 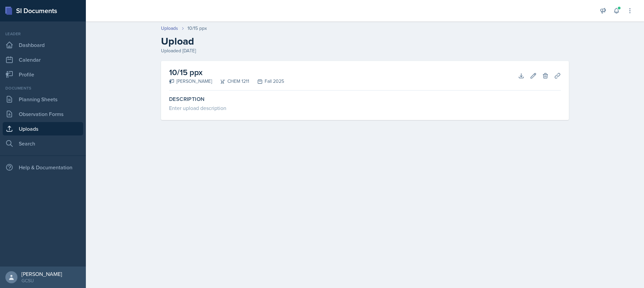 I want to click on div: Documents, so click(x=43, y=88).